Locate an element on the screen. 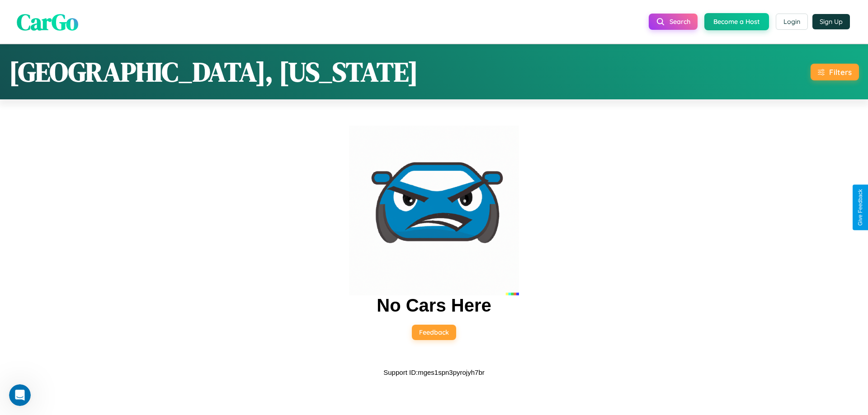 The width and height of the screenshot is (868, 415). div: Give Feedback is located at coordinates (860, 208).